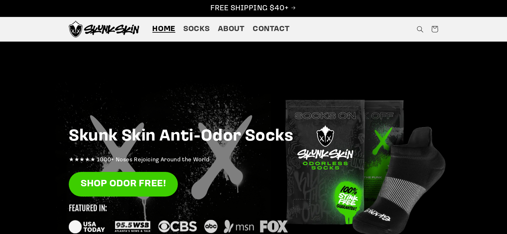  Describe the element at coordinates (271, 29) in the screenshot. I see `span: Contact` at that location.